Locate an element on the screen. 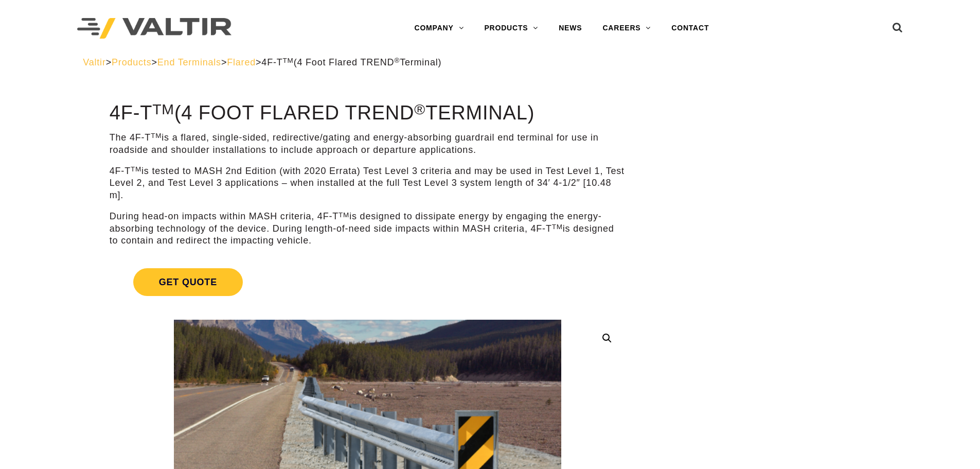  p: The 4F-T is a flared, single-sided, redirective/gating and energy-absorbing guardrail end termina... is located at coordinates (367, 143).